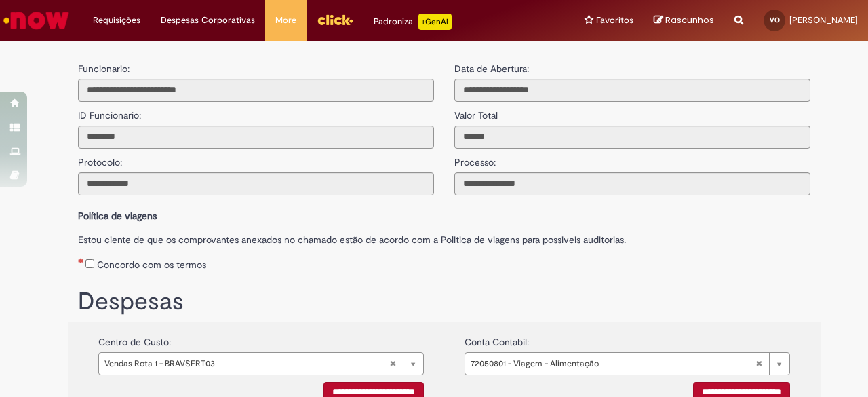  Describe the element at coordinates (613, 364) in the screenshot. I see `span: 72050801 - Viagem - Alimentação` at that location.